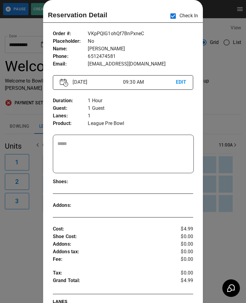 The width and height of the screenshot is (246, 303). What do you see at coordinates (182, 16) in the screenshot?
I see `p: Check In` at bounding box center [182, 16].